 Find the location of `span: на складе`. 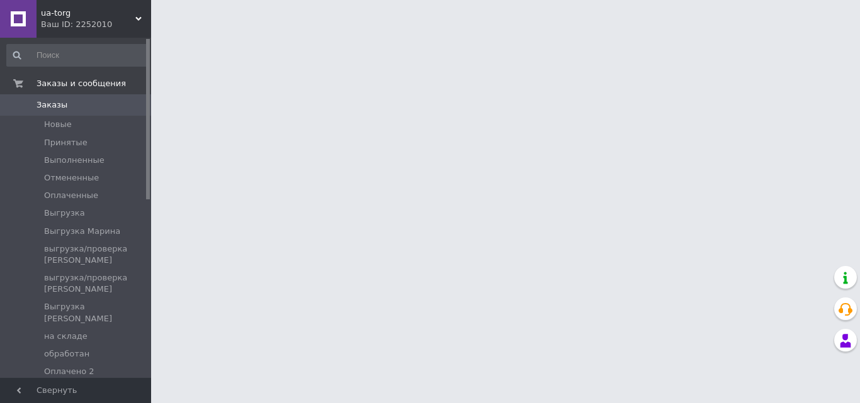

span: на складе is located at coordinates (65, 337).